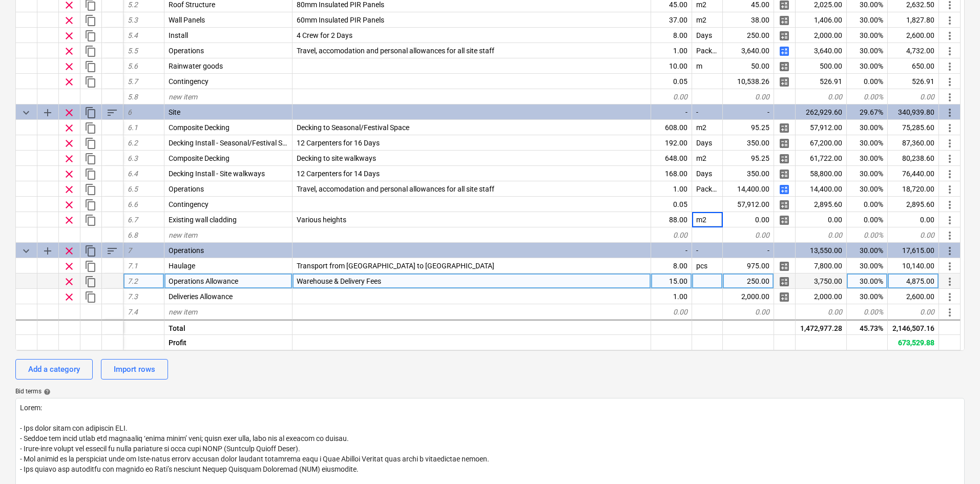  What do you see at coordinates (132, 96) in the screenshot?
I see `span: 5.8` at bounding box center [132, 96].